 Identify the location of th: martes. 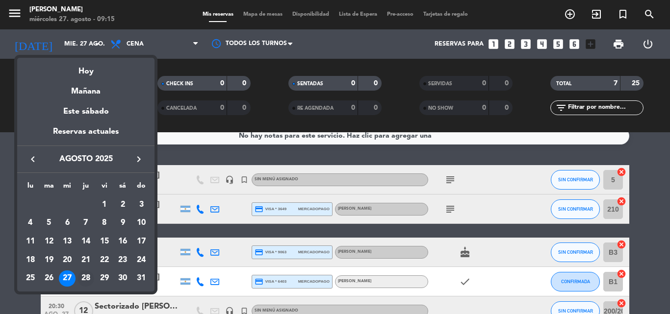
(49, 188).